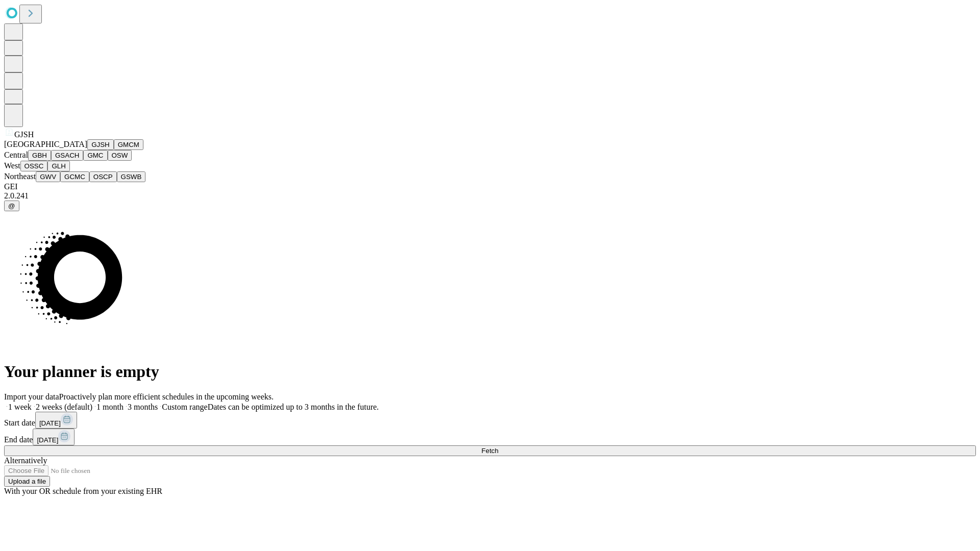  I want to click on span: West, so click(12, 165).